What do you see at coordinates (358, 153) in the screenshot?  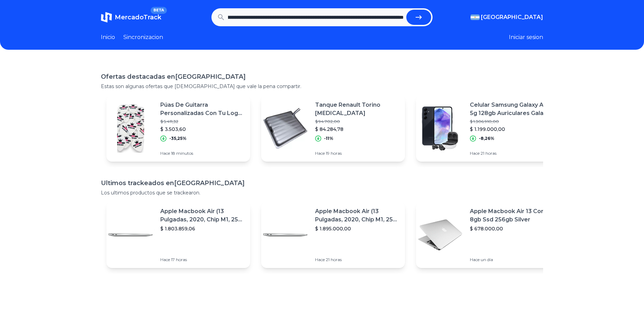 I see `p: Hace 19 horas` at bounding box center [358, 153].